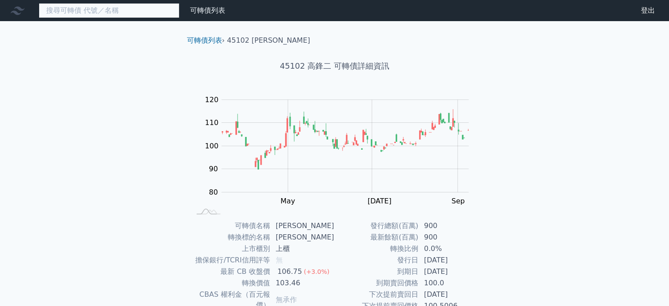  What do you see at coordinates (290, 271) in the screenshot?
I see `div: 106.75` at bounding box center [290, 271].